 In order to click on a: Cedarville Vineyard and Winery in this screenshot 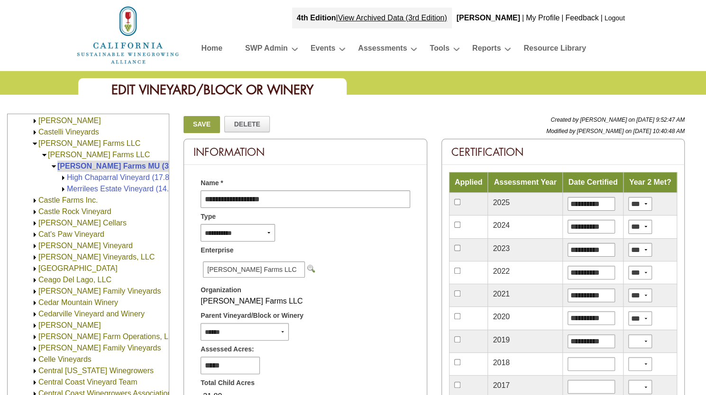, I will do `click(92, 314)`.